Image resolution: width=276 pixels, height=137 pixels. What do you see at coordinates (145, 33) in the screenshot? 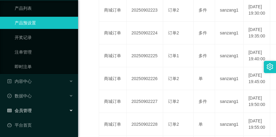
I see `td: 20250902224` at bounding box center [145, 33].